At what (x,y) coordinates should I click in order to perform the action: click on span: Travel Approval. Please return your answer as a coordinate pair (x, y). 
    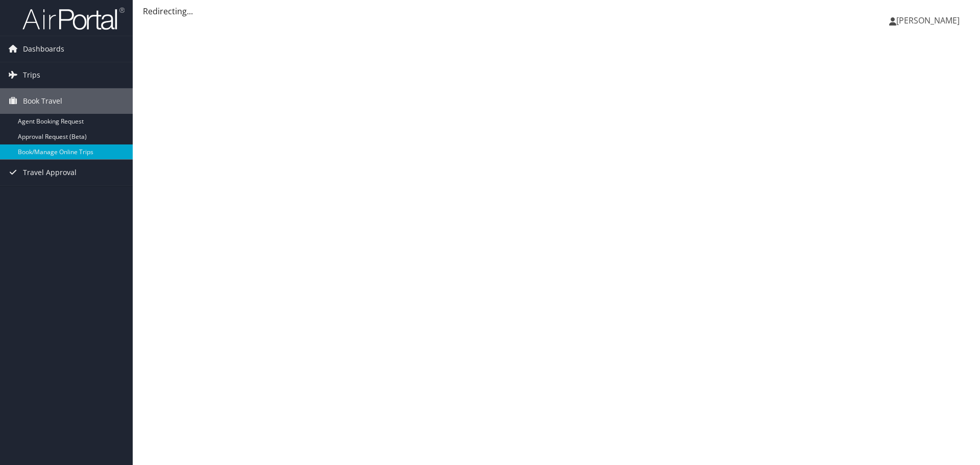
    Looking at the image, I should click on (50, 173).